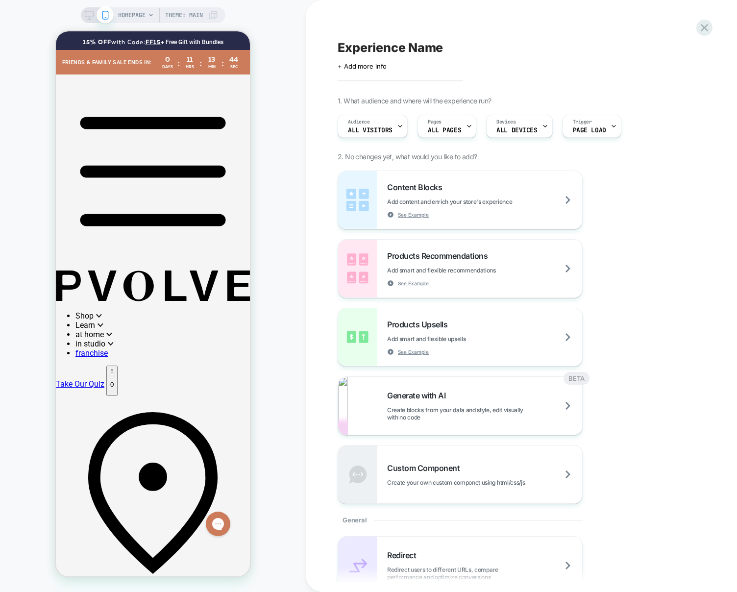 The image size is (737, 592). What do you see at coordinates (582, 122) in the screenshot?
I see `span: Trigger` at bounding box center [582, 122].